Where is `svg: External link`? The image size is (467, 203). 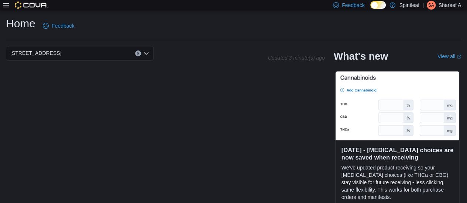 svg: External link is located at coordinates (459, 57).